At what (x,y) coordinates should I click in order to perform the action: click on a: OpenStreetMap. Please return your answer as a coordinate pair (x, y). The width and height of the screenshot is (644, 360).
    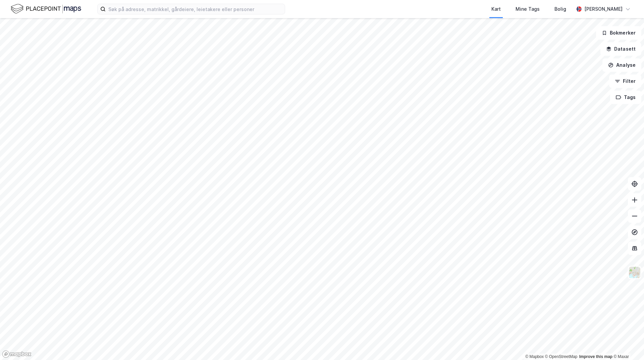
    Looking at the image, I should click on (562, 357).